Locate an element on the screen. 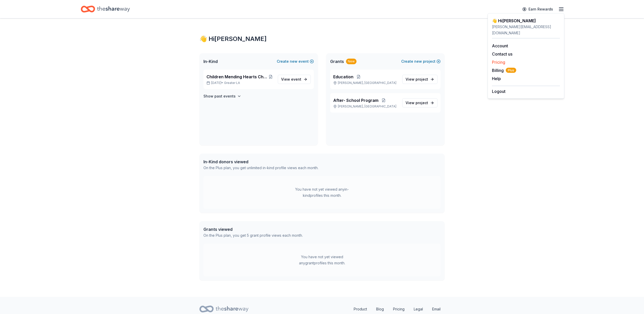  a: View event is located at coordinates (295, 80).